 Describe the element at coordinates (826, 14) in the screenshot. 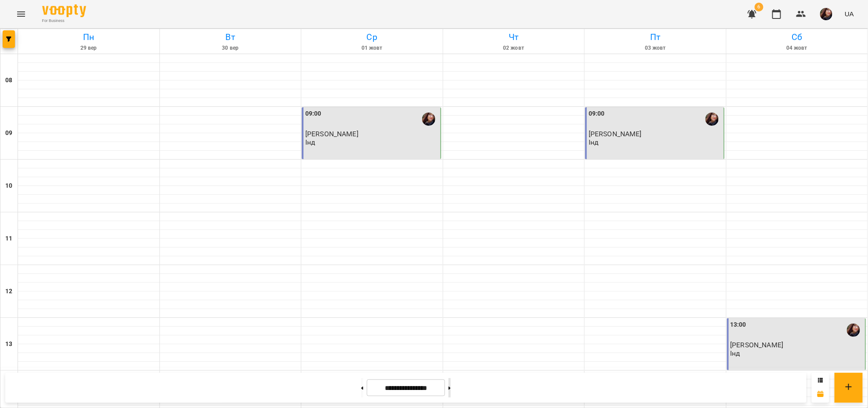

I see `img: f61110628bd5330013bfb8ce8251fa0e.png` at that location.